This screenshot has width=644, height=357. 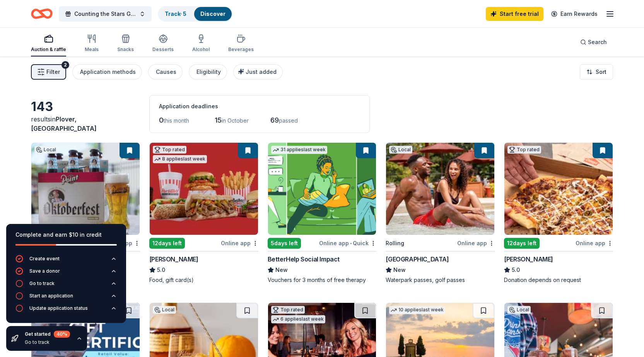 What do you see at coordinates (166, 72) in the screenshot?
I see `div: Causes` at bounding box center [166, 72].